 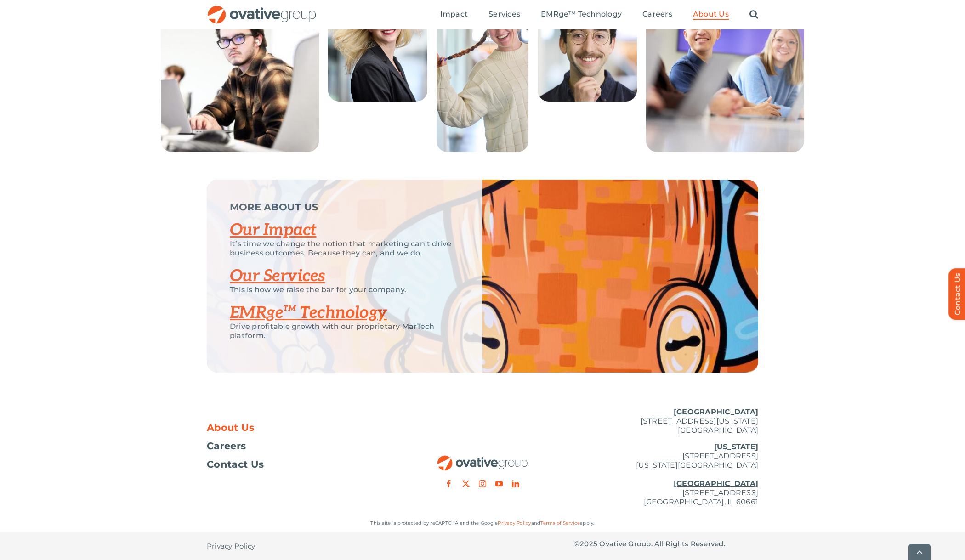 I want to click on a: Our Impact, so click(x=273, y=230).